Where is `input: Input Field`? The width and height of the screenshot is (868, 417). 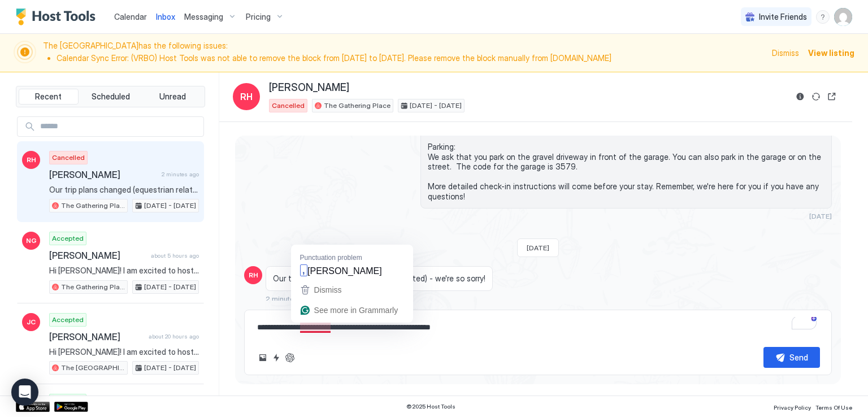 input: Input Field is located at coordinates (119, 127).